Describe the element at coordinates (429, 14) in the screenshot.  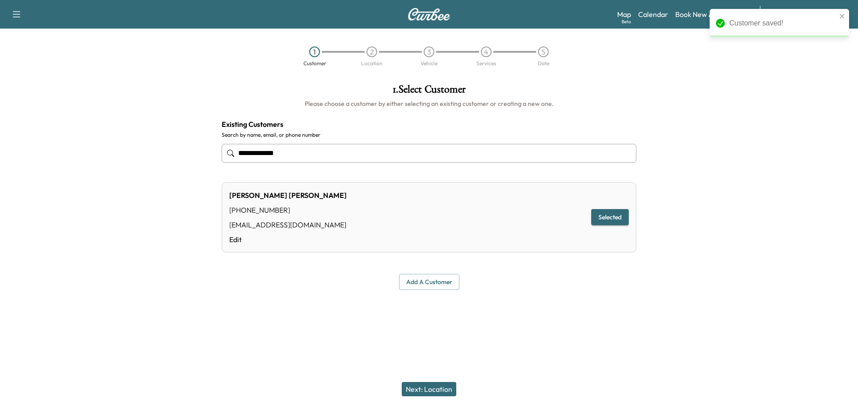
I see `img: Curbee Logo` at that location.